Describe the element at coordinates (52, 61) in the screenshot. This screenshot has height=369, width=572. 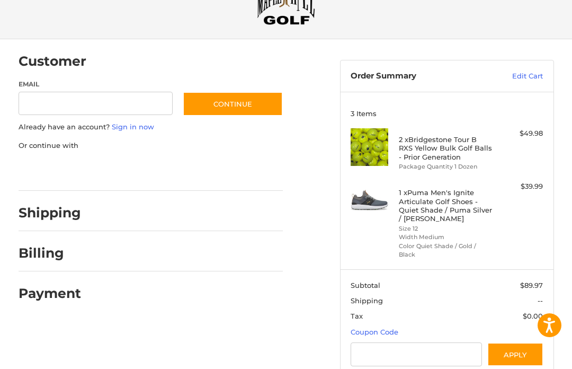
I see `h2: Customer` at that location.